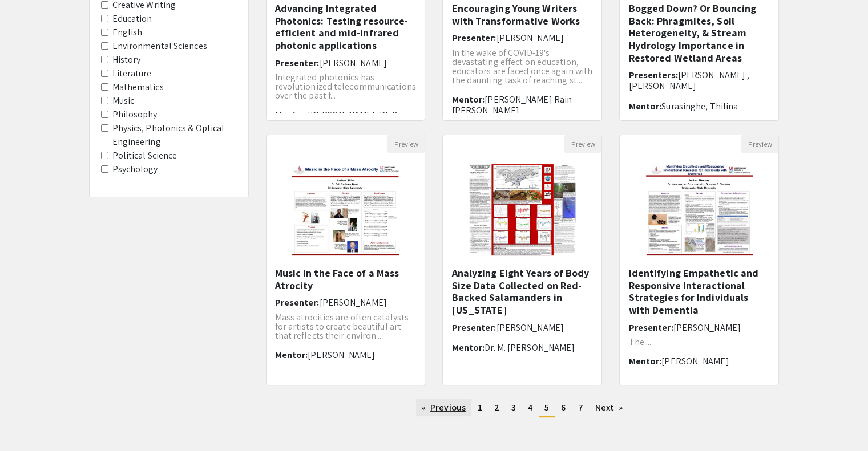 The image size is (868, 451). Describe the element at coordinates (160, 46) in the screenshot. I see `label: Environmental Sciences` at that location.